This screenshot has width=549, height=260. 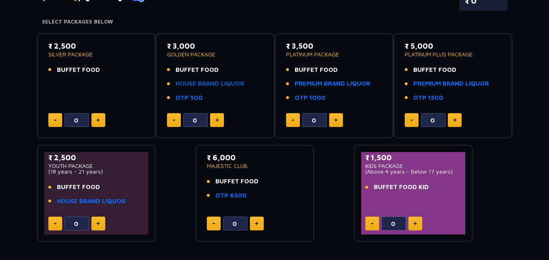 What do you see at coordinates (413, 166) in the screenshot?
I see `p: KIDS PACKAGE` at bounding box center [413, 166].